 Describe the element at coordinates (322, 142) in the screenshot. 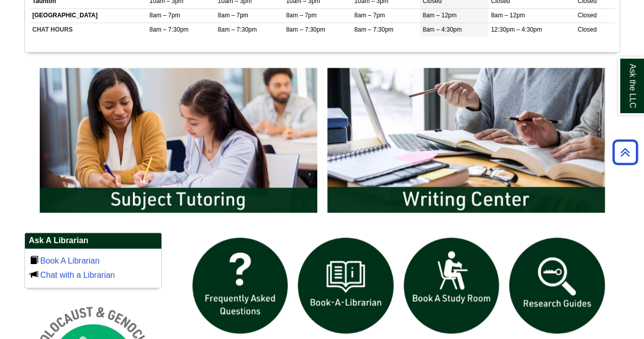

I see `div: slideshow` at that location.